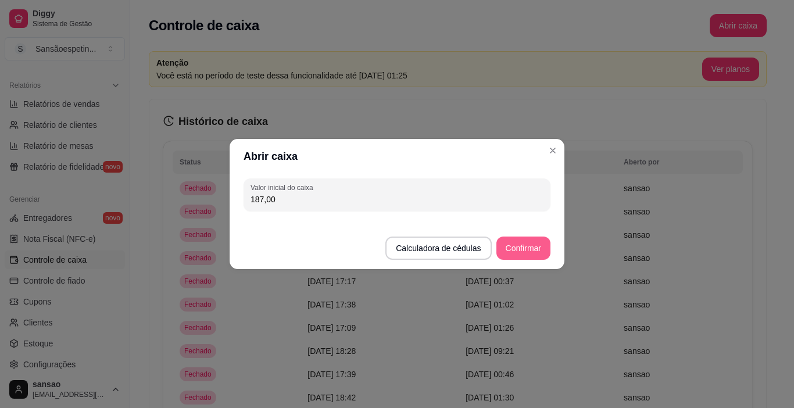  What do you see at coordinates (553, 151) in the screenshot?
I see `button: Close` at bounding box center [553, 151].